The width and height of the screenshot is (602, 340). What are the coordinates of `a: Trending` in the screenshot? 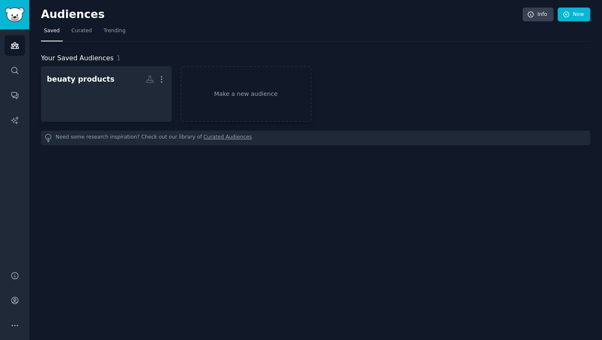 It's located at (115, 33).